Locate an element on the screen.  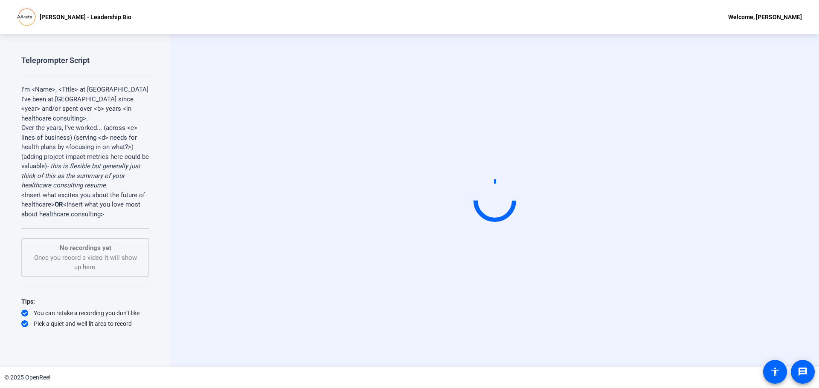
div: Tips: is located at coordinates (85, 302).